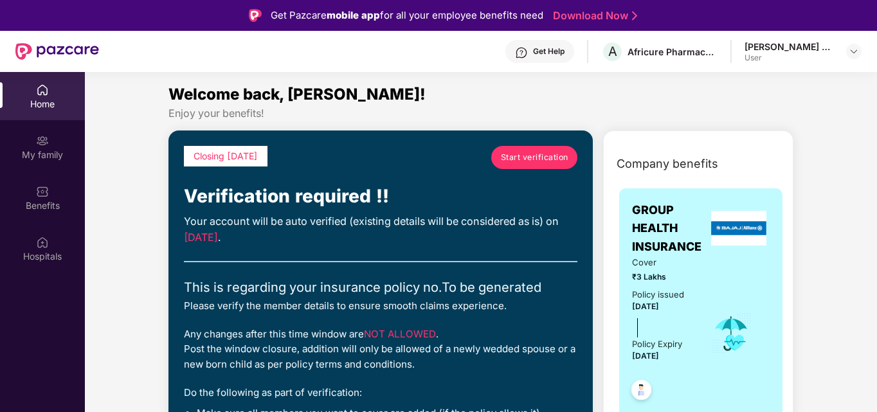  What do you see at coordinates (534, 157) in the screenshot?
I see `span: Start verification` at bounding box center [534, 157].